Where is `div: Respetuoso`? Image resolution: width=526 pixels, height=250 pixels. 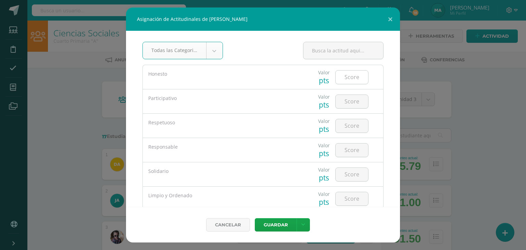 div: Respetuoso is located at coordinates (223, 123).